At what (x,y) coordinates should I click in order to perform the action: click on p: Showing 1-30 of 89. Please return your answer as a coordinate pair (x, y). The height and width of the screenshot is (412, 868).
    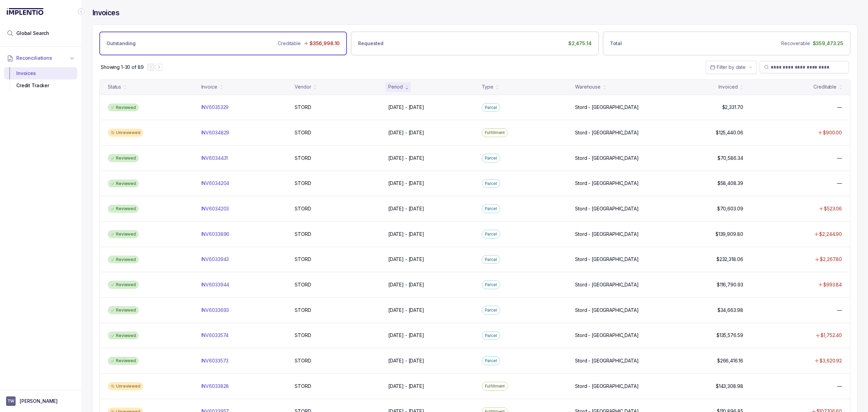
    Looking at the image, I should click on (122, 67).